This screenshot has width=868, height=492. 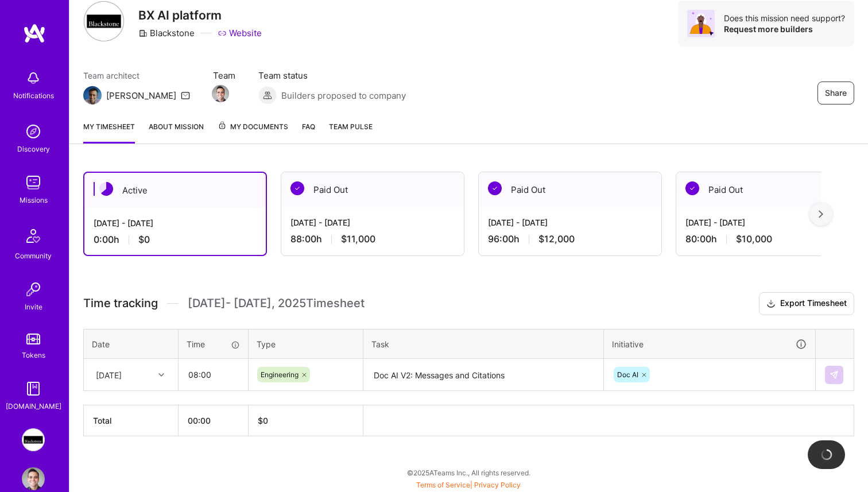 I want to click on img: guide book, so click(x=33, y=388).